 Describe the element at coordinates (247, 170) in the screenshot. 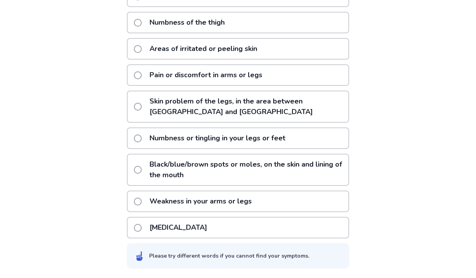

I see `p: Black/blue/brown spots or moles, on the skin and lining of the mouth` at that location.